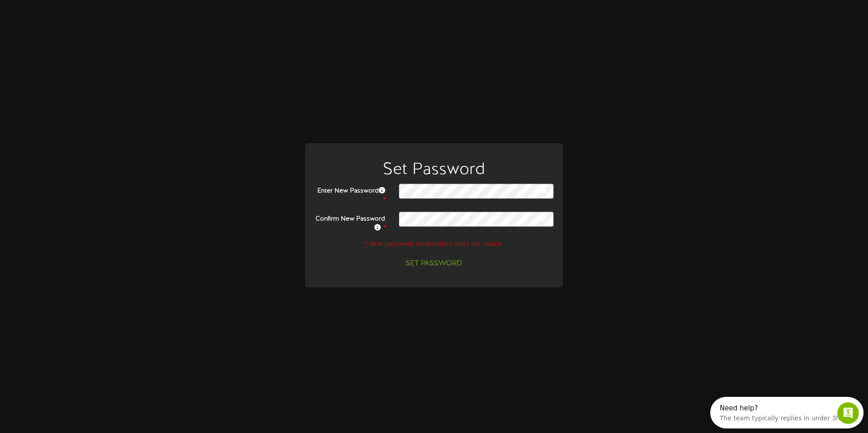 The height and width of the screenshot is (433, 868). I want to click on h1: Set Password, so click(434, 171).